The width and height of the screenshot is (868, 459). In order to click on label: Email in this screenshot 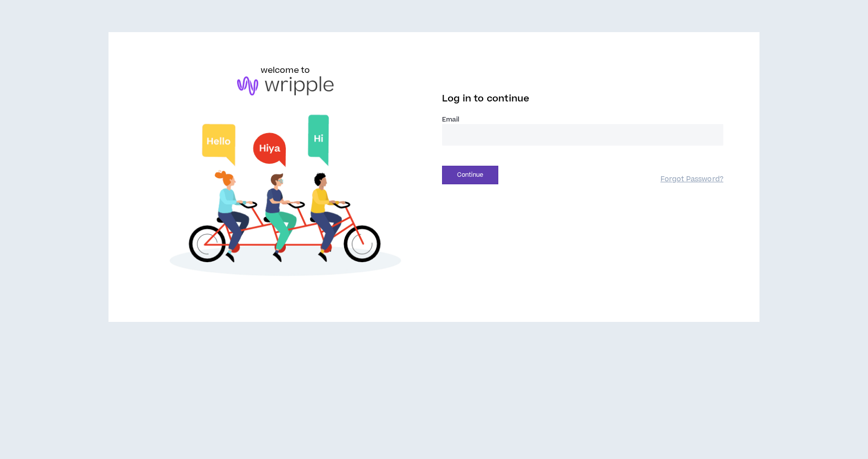, I will do `click(583, 119)`.